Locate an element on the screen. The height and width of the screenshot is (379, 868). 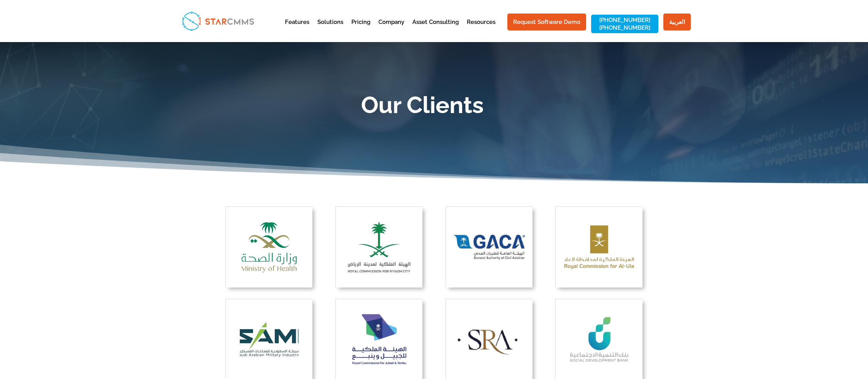
a: Company is located at coordinates (391, 28).